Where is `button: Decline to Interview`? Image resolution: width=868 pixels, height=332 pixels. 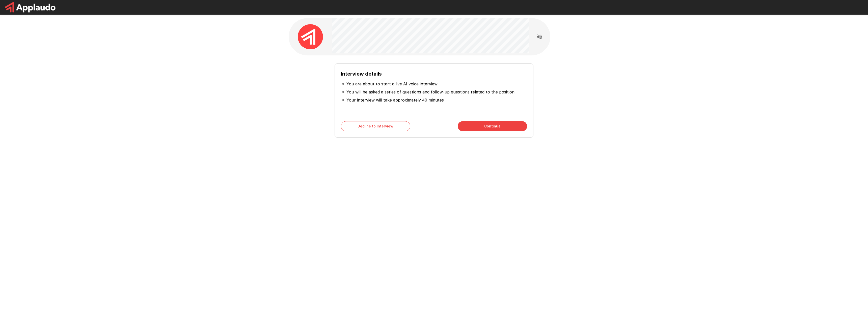 button: Decline to Interview is located at coordinates (376, 126).